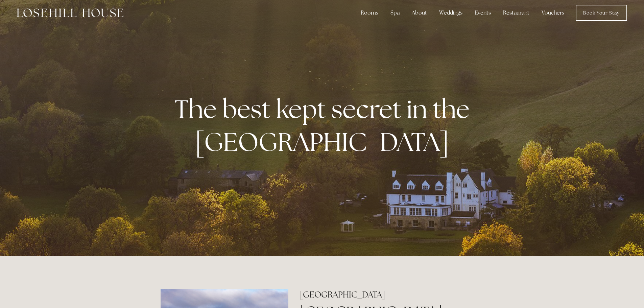  I want to click on div: Rooms, so click(369, 13).